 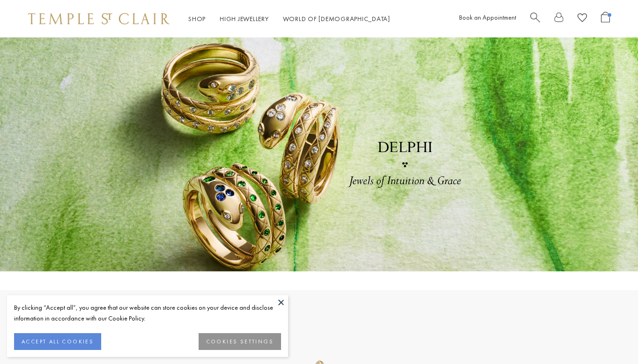 What do you see at coordinates (197, 19) in the screenshot?
I see `a: ShopShop` at bounding box center [197, 19].